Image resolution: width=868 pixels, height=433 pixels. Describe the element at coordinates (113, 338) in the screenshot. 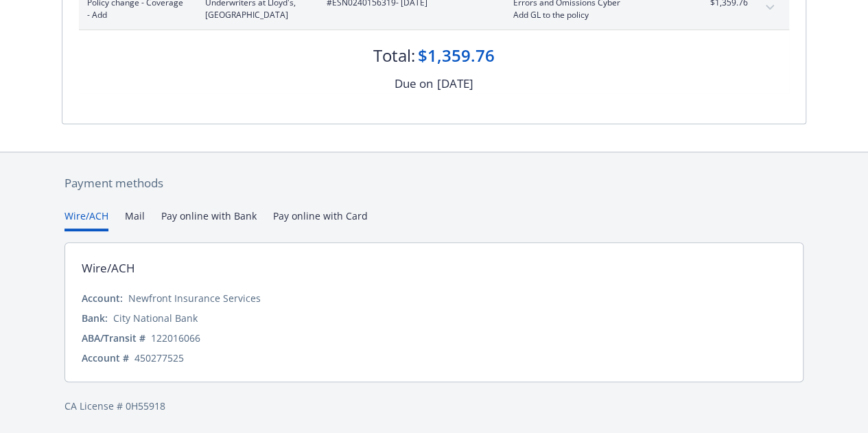

I see `div: ABA/Transit #` at that location.